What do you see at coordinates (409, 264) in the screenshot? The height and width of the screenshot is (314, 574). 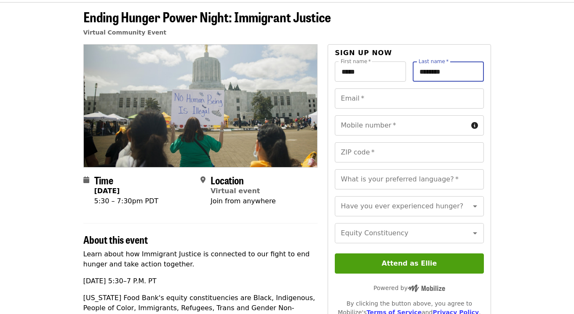 I see `button: Attend as Ellie` at bounding box center [409, 264].